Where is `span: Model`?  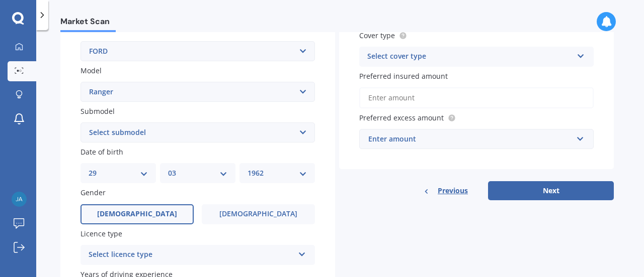
span: Model is located at coordinates (91, 70).